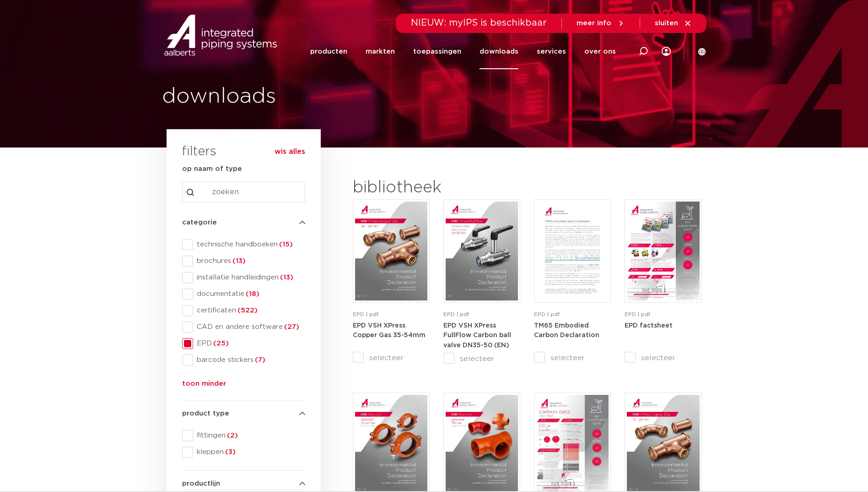 This screenshot has height=492, width=868. What do you see at coordinates (243, 343) in the screenshot?
I see `div: EPD(25)` at bounding box center [243, 343].